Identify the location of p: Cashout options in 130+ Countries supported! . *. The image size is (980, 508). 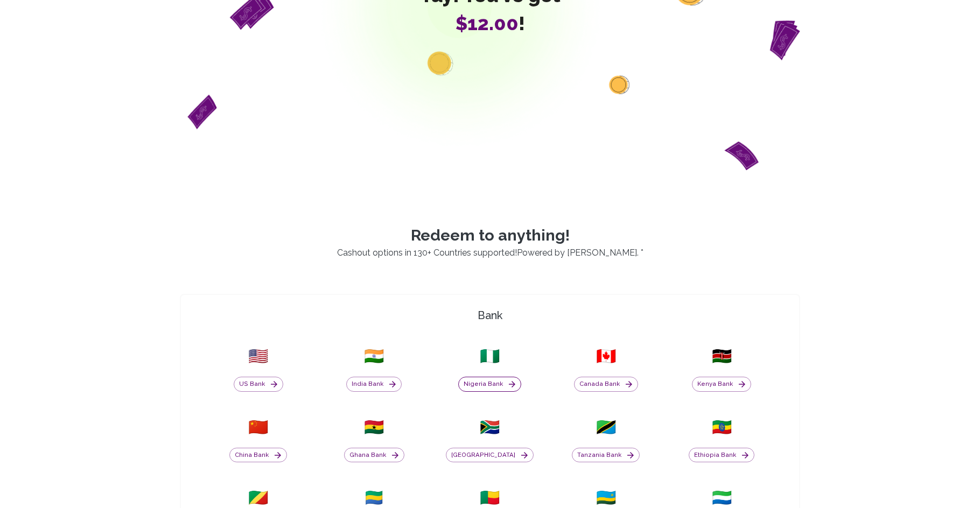
(490, 253).